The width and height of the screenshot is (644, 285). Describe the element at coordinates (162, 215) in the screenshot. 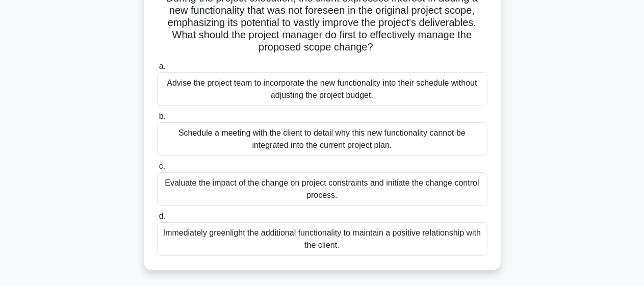

I see `span: d.` at that location.